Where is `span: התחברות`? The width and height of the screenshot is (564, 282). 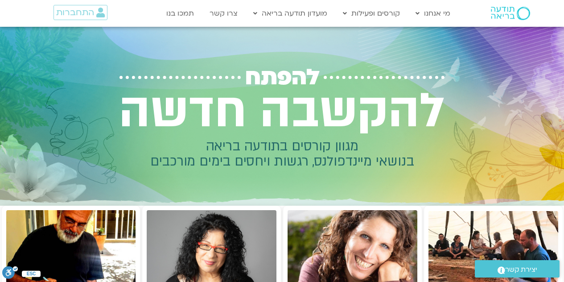
span: התחברות is located at coordinates (75, 12).